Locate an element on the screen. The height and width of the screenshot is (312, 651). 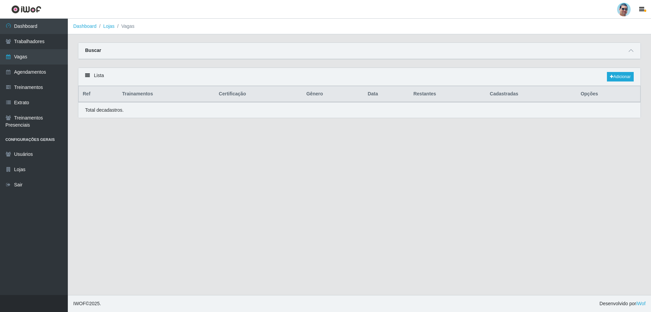
th: Ref is located at coordinates (98, 94).